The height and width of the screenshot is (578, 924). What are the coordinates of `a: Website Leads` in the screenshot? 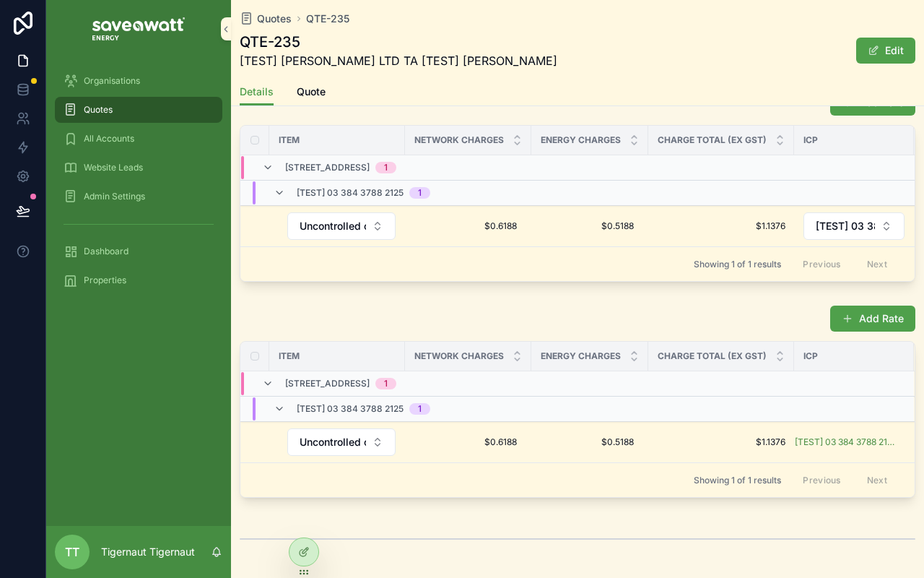 It's located at (138, 167).